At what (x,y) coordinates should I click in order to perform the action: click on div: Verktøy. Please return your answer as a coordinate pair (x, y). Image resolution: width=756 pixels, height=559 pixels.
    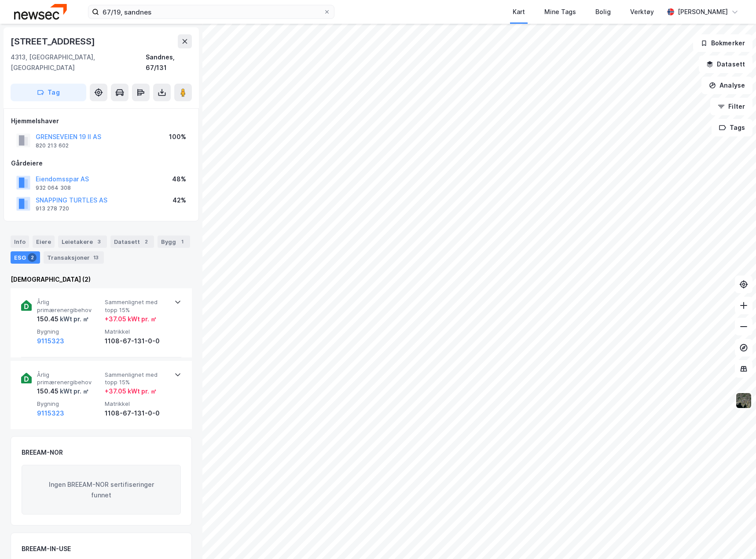
    Looking at the image, I should click on (642, 12).